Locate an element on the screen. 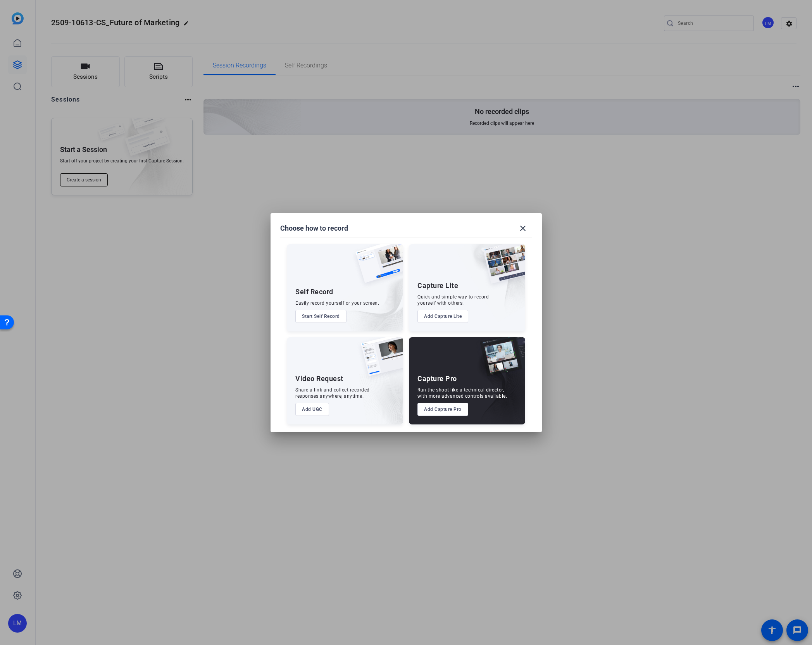  div: Capture Lite is located at coordinates (438, 286).